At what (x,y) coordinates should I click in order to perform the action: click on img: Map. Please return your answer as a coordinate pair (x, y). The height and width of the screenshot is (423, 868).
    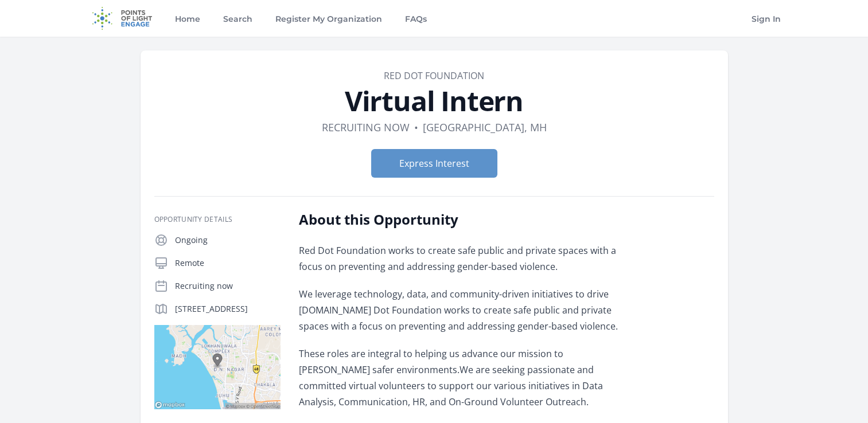
    Looking at the image, I should click on (217, 367).